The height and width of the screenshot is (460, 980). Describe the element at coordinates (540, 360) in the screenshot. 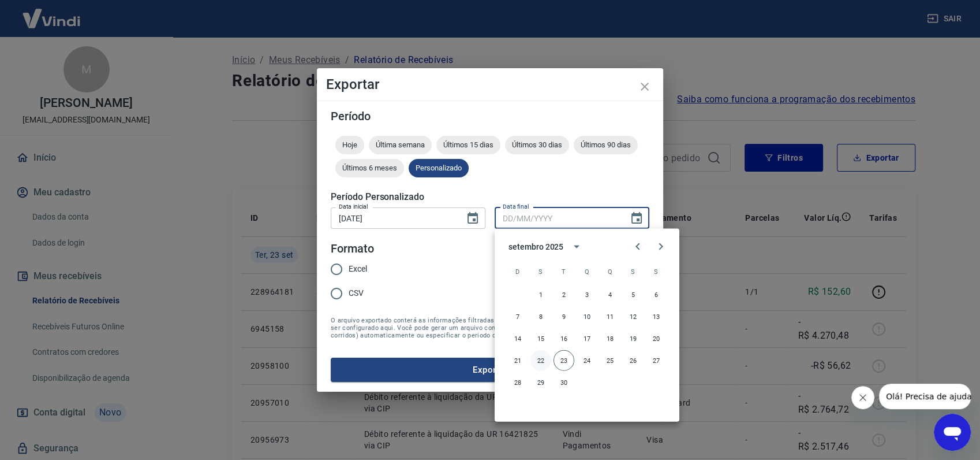

I see `button: 22` at that location.